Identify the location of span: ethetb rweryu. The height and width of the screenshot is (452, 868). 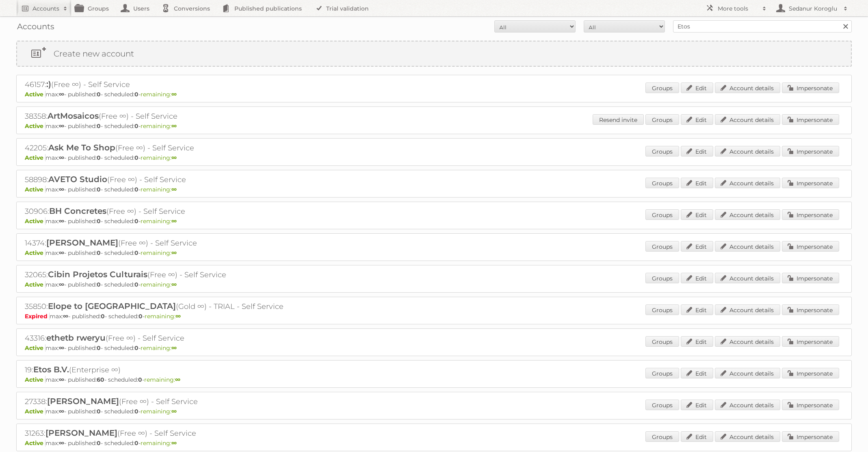
(76, 338).